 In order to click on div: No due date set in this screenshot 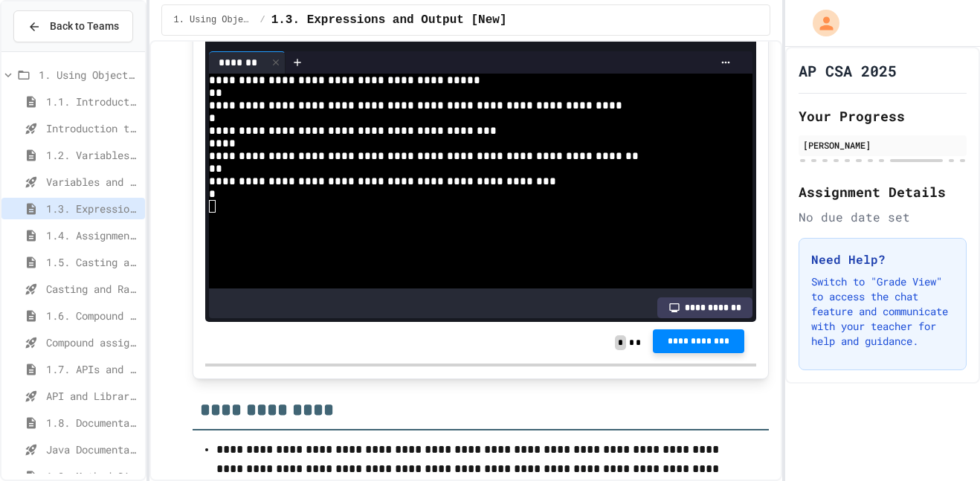, I will do `click(882, 217)`.